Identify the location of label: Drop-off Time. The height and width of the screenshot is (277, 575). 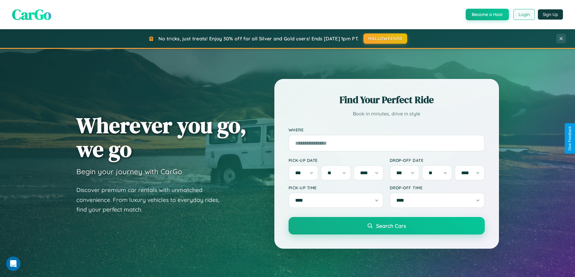
(437, 188).